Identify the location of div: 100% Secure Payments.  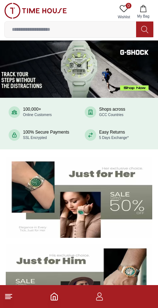
(46, 135).